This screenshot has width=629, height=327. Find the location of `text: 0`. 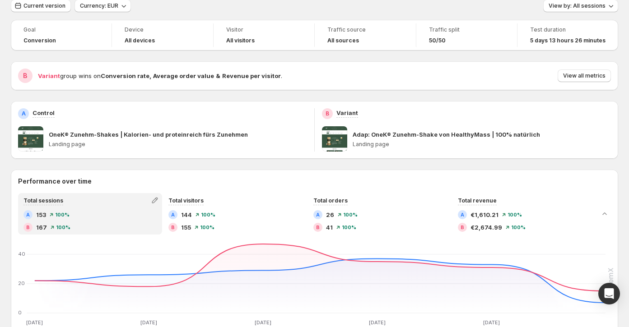

text: 0 is located at coordinates (20, 313).